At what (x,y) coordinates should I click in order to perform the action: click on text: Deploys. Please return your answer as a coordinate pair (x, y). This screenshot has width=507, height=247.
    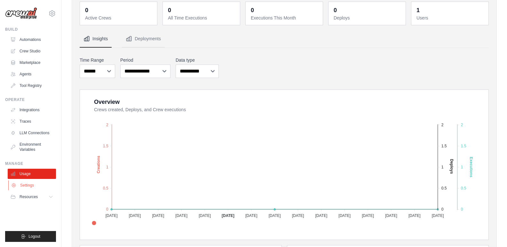
    Looking at the image, I should click on (452, 166).